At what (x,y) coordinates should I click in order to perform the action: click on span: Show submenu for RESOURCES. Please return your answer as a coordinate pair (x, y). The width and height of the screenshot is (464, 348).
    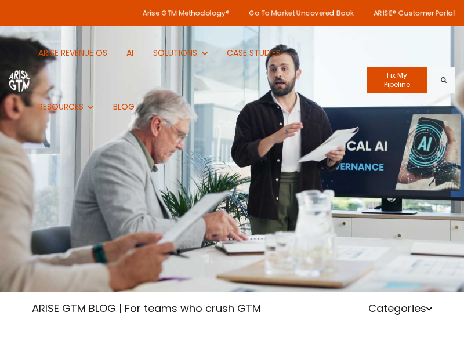
    Looking at the image, I should click on (38, 101).